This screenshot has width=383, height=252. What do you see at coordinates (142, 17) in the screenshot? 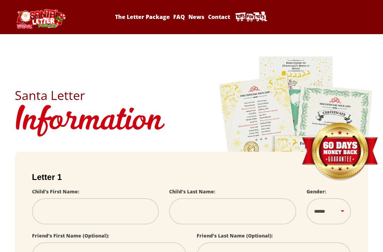
I see `a: The Letter Package` at bounding box center [142, 17].